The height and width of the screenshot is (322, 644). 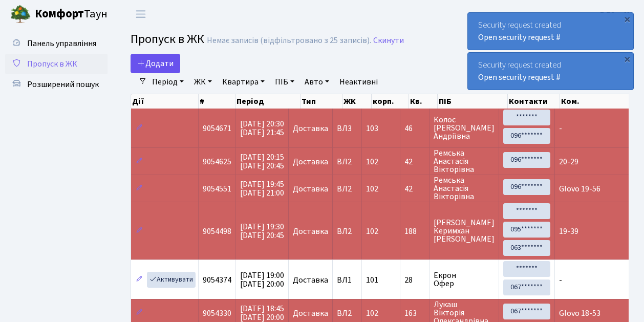 What do you see at coordinates (62, 43) in the screenshot?
I see `span: Панель управління` at bounding box center [62, 43].